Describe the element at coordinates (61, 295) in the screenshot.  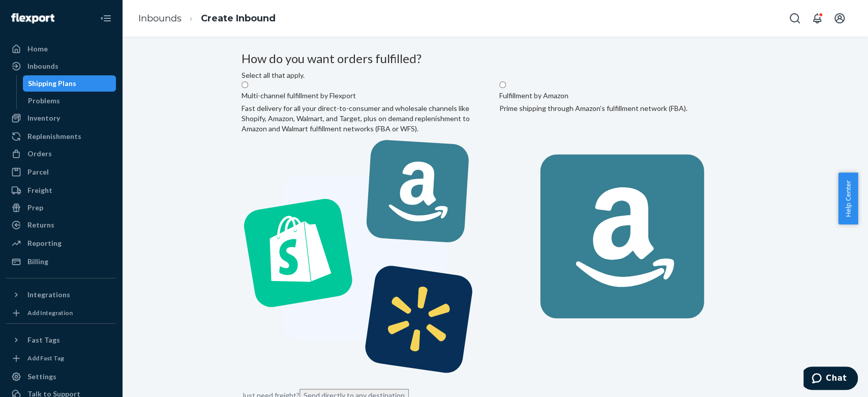
I see `button: Integrations` at that location.